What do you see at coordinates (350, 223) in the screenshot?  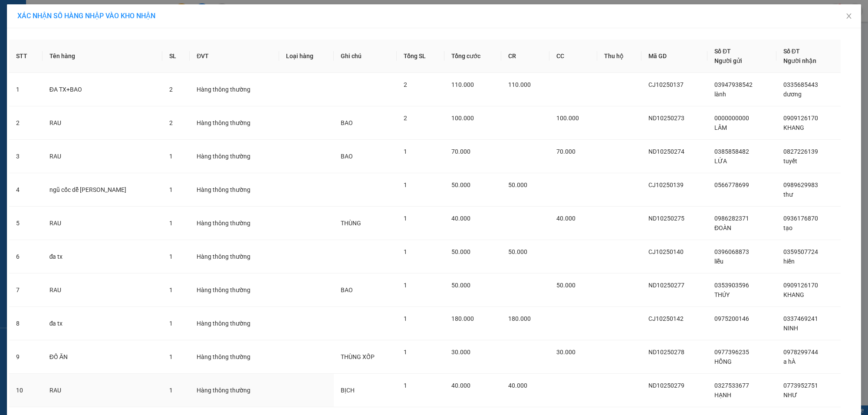 I see `span: THÙNG` at bounding box center [350, 223].